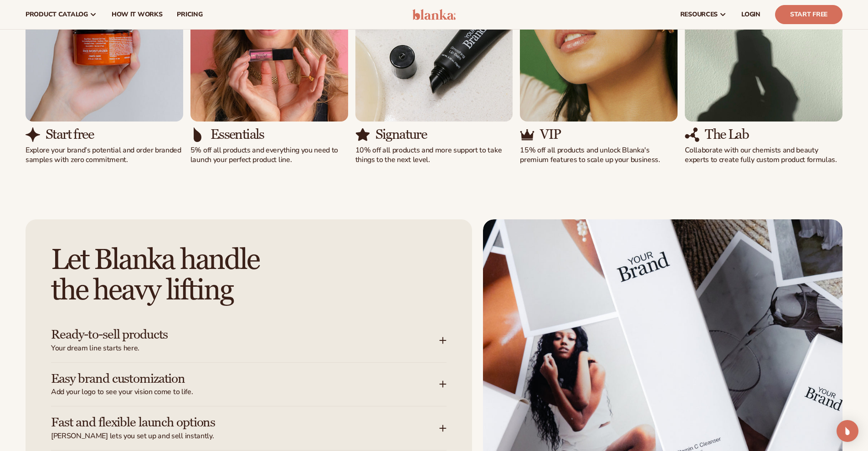 This screenshot has width=868, height=451. What do you see at coordinates (598, 155) in the screenshot?
I see `p: 15% off all products and unlock Blanka's premium features to scale up your business.` at bounding box center [598, 155].